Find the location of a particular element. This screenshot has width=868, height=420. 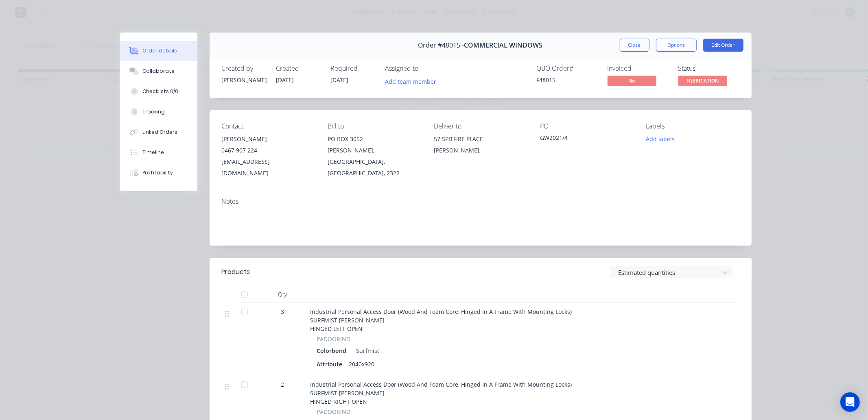

div: Status is located at coordinates (709, 68).